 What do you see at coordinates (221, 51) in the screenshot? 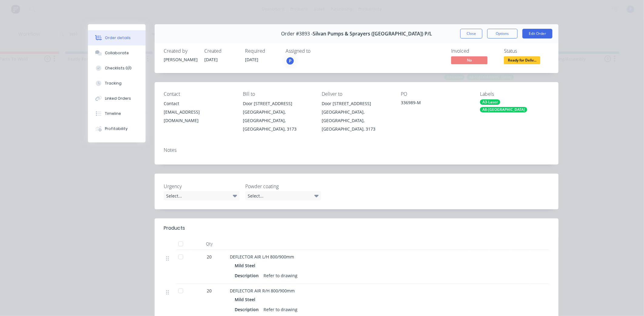
I see `div: Created` at bounding box center [221, 51].